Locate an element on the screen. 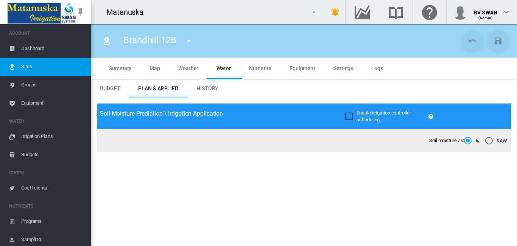 This screenshot has height=246, width=517. md-icon: icon-chevron-down is located at coordinates (506, 12).